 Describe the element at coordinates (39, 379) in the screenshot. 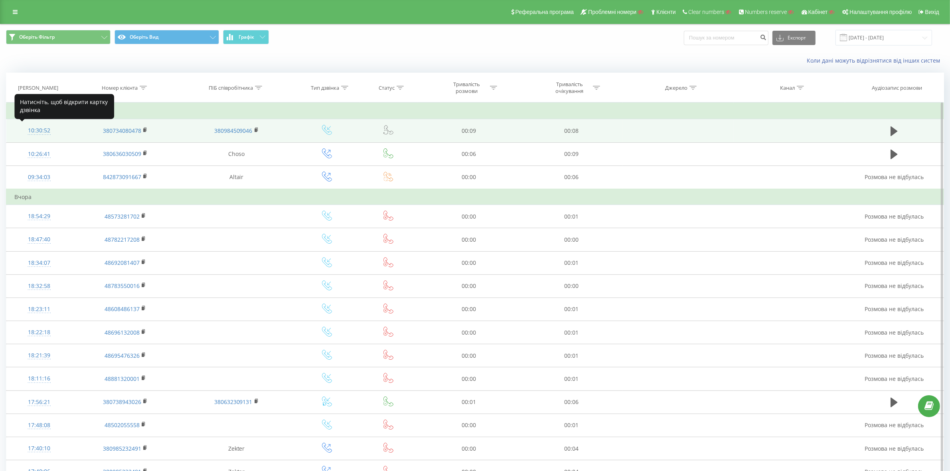

I see `div: 18:11:16` at that location.